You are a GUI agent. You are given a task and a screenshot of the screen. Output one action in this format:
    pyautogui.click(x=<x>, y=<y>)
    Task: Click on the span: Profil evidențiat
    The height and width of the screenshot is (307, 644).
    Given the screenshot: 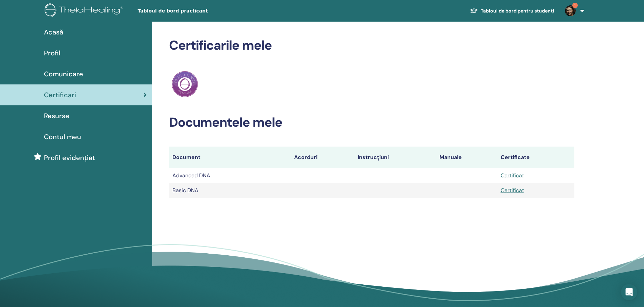 What is the action you would take?
    pyautogui.click(x=69, y=158)
    